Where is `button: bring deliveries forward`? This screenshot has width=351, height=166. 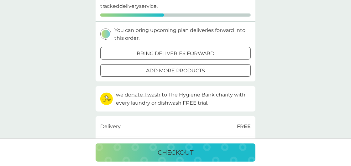 button: bring deliveries forward is located at coordinates (176, 53).